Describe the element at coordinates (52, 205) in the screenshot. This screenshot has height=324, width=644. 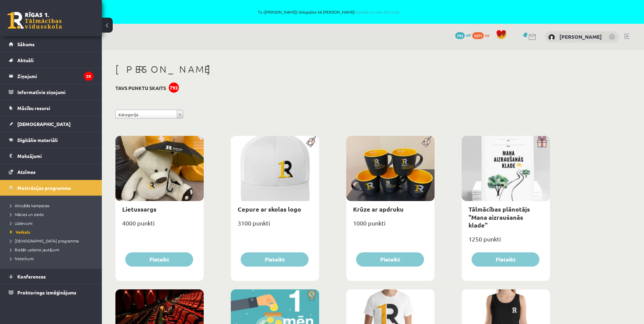
I see `a: Aktuālās kampaņas` at that location.